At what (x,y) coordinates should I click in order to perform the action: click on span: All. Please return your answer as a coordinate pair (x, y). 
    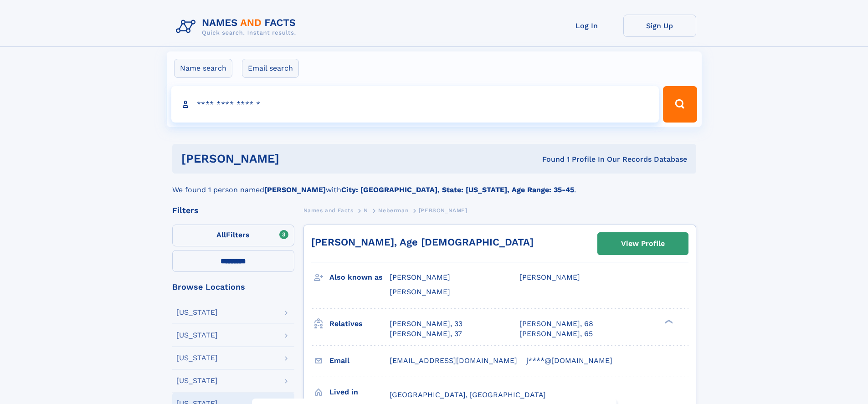
    Looking at the image, I should click on (221, 235).